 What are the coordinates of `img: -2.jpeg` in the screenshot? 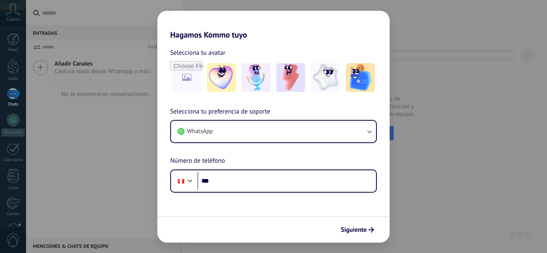 It's located at (256, 78).